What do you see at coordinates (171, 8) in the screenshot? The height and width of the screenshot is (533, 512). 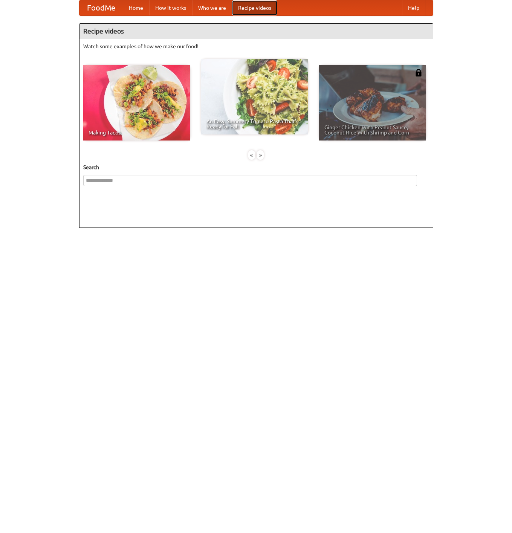 I see `a: How it works` at bounding box center [171, 8].